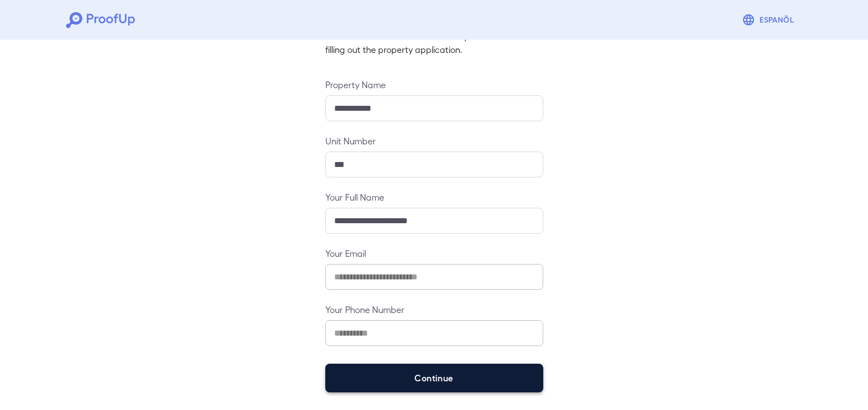  Describe the element at coordinates (434, 308) in the screenshot. I see `label: Your Phone Number` at that location.